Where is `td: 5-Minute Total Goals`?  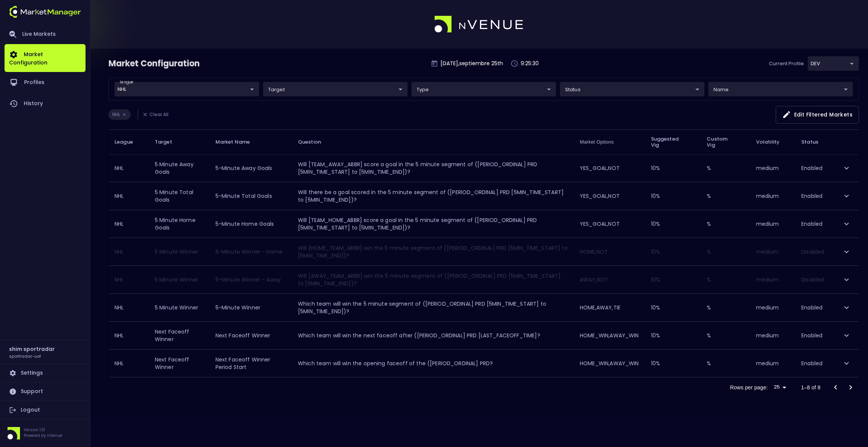 td: 5-Minute Total Goals is located at coordinates (251, 196).